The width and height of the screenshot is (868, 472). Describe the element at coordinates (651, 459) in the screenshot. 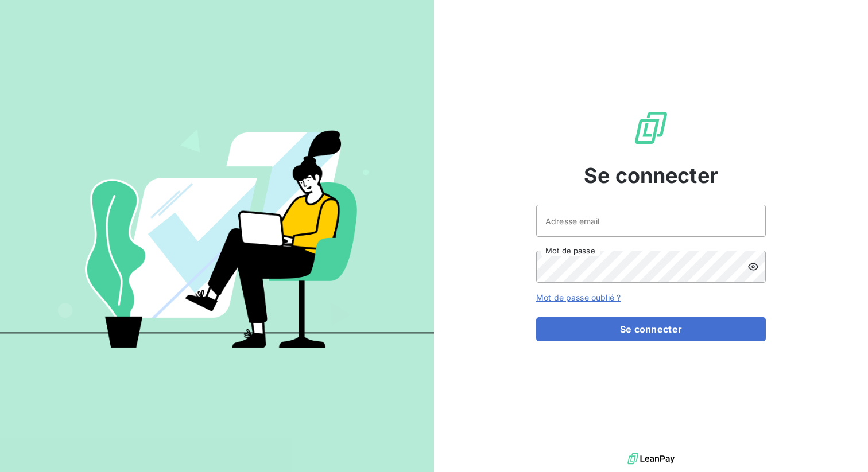

I see `img: logo` at that location.